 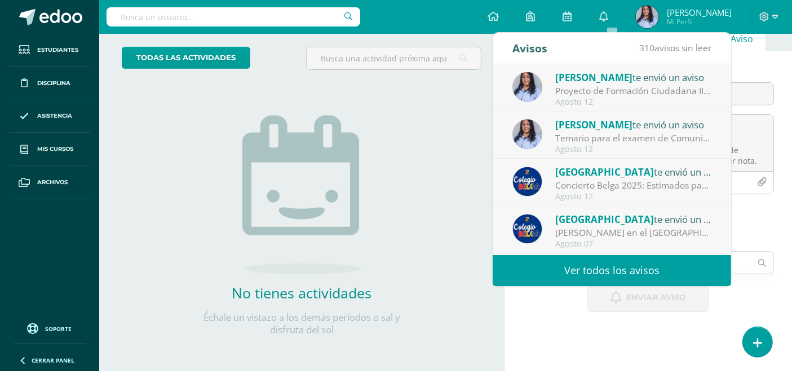 I want to click on span: Estudiantes, so click(x=57, y=50).